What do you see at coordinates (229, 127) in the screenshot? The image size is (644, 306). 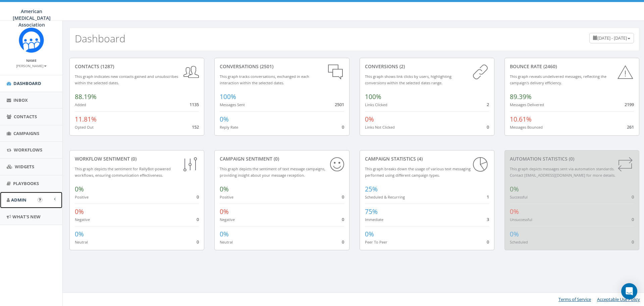 I see `small: Reply Rate` at bounding box center [229, 127].